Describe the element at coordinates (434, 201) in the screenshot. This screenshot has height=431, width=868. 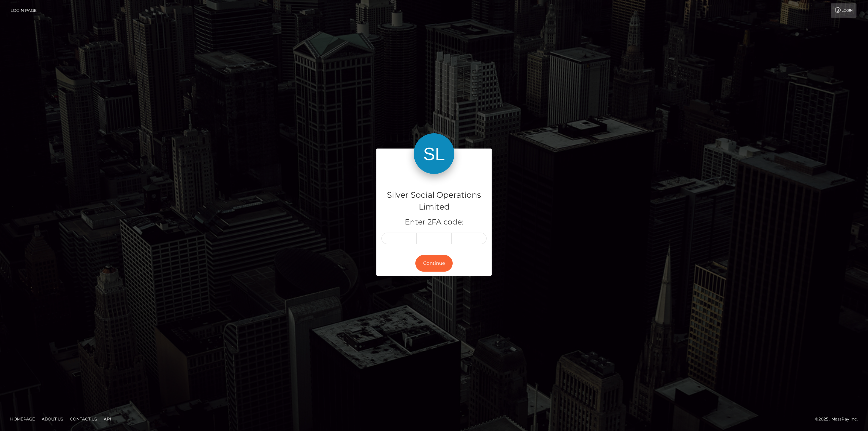
I see `h4: Silver Social Operations Limited` at that location.